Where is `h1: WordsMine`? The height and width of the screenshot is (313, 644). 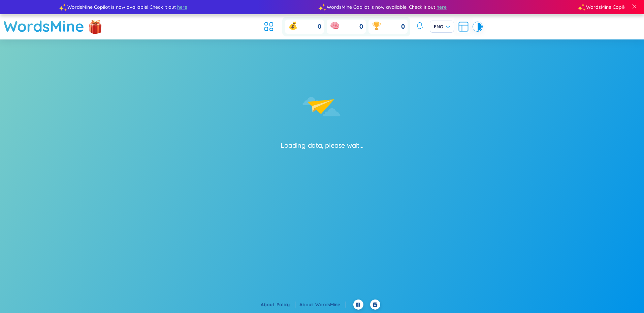
h1: WordsMine is located at coordinates (44, 26).